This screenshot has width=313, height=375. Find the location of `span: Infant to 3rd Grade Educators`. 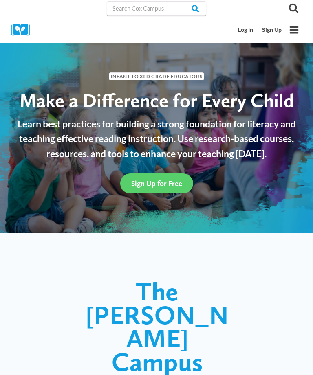

span: Infant to 3rd Grade Educators is located at coordinates (157, 76).